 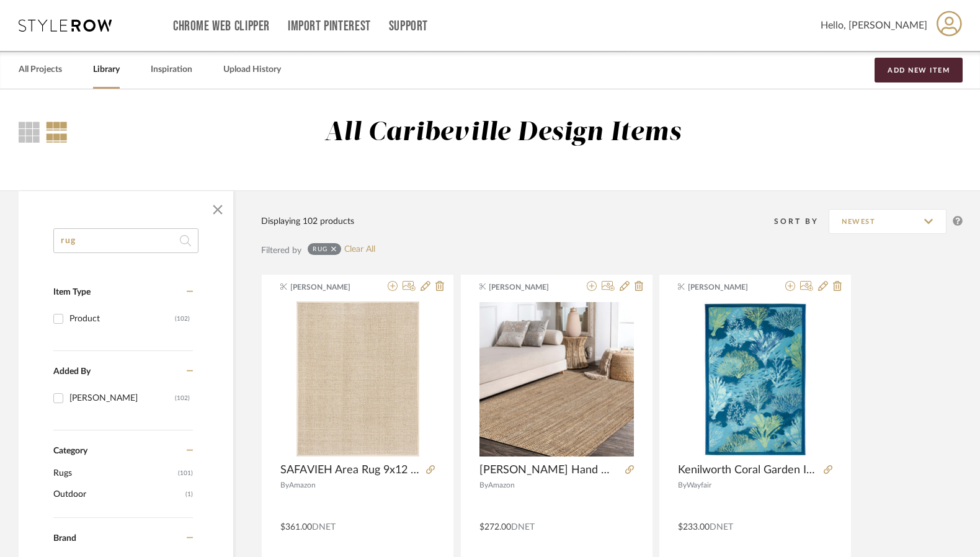 What do you see at coordinates (296, 527) in the screenshot?
I see `span: $361.00` at bounding box center [296, 527].